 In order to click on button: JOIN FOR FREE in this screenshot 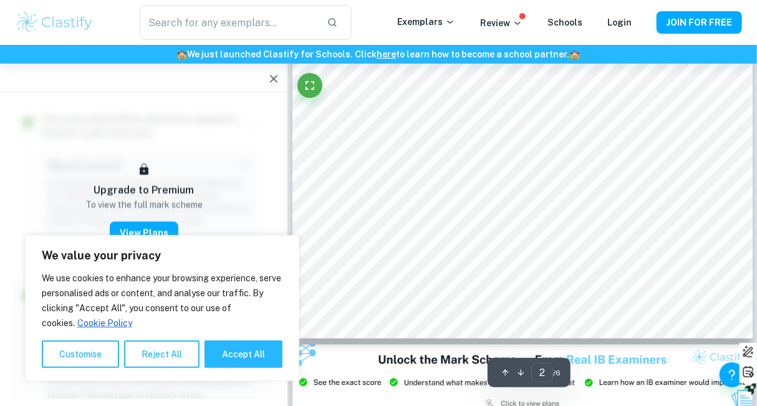, I will do `click(699, 22)`.